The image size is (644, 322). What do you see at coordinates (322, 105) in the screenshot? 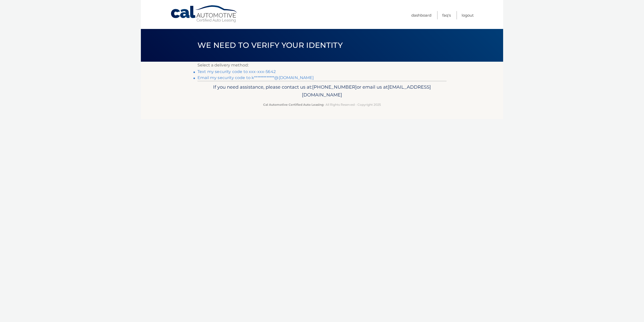
I see `p: - All Rights Reserved - Copyright 2025` at bounding box center [322, 105].